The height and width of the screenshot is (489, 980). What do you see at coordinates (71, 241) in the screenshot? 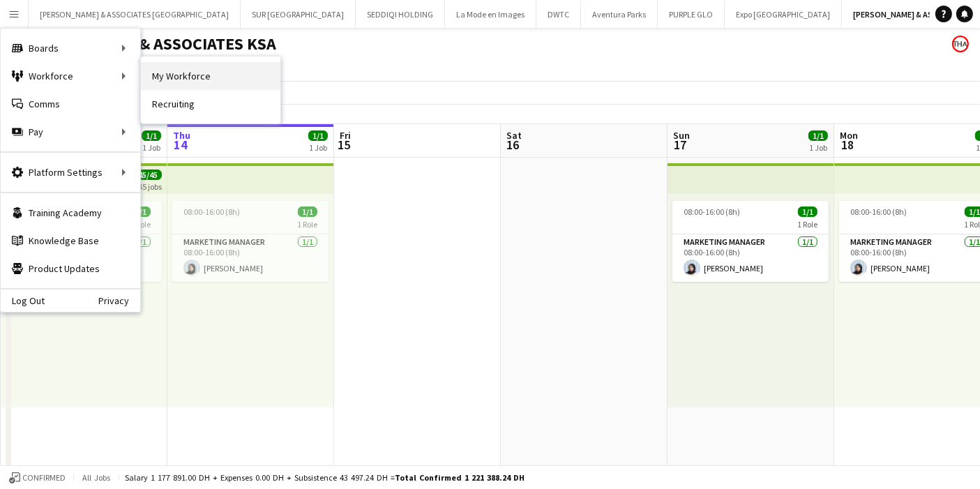
I see `a: Knowledge Base` at bounding box center [71, 241].